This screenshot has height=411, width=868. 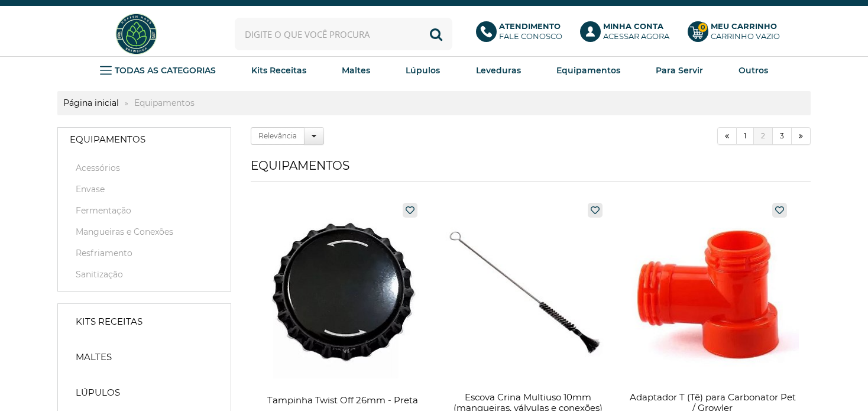 I want to click on strong: 0, so click(x=702, y=27).